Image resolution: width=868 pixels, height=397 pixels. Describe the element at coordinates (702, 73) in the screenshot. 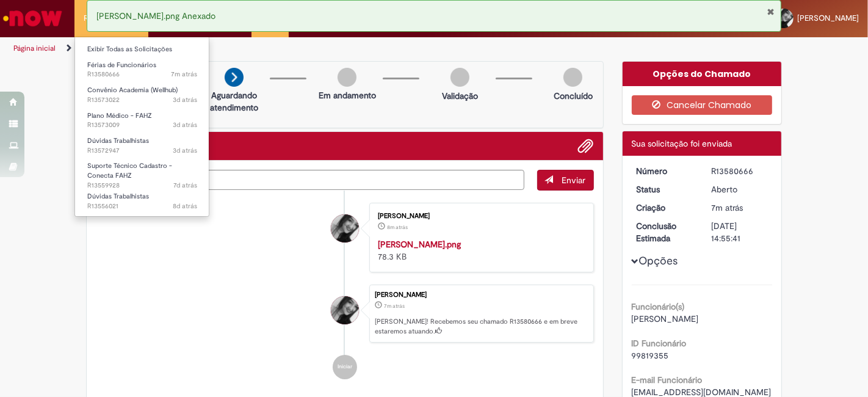

I see `div: Opções do Chamado` at that location.